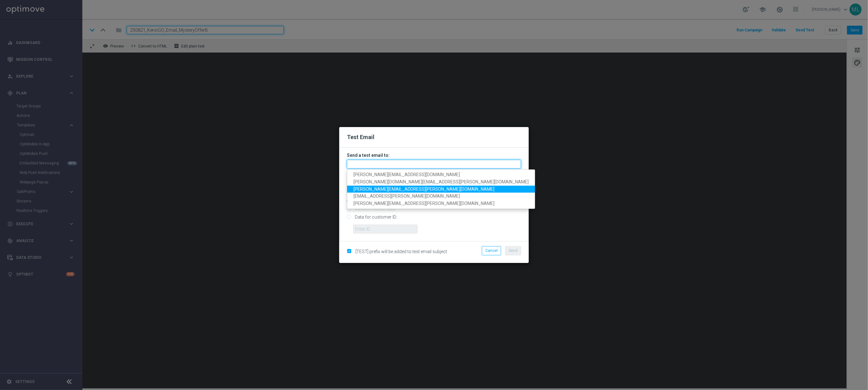 The image size is (868, 390). What do you see at coordinates (513, 250) in the screenshot?
I see `button: Send` at bounding box center [513, 250].